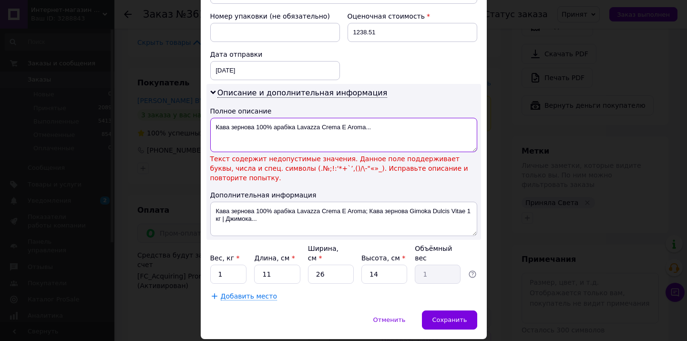 This screenshot has height=341, width=687. I want to click on span: Отменить, so click(390, 319).